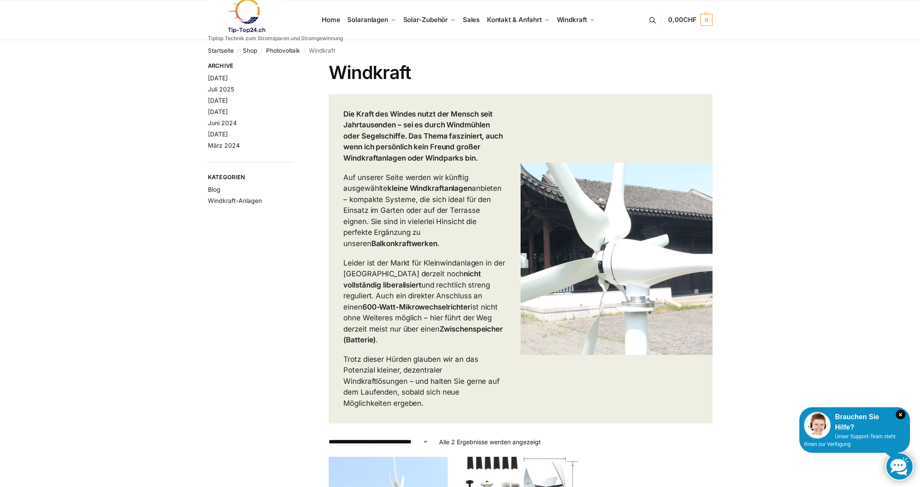 The height and width of the screenshot is (487, 920). Describe the element at coordinates (690, 20) in the screenshot. I see `a: 0,00CHF 0` at that location.